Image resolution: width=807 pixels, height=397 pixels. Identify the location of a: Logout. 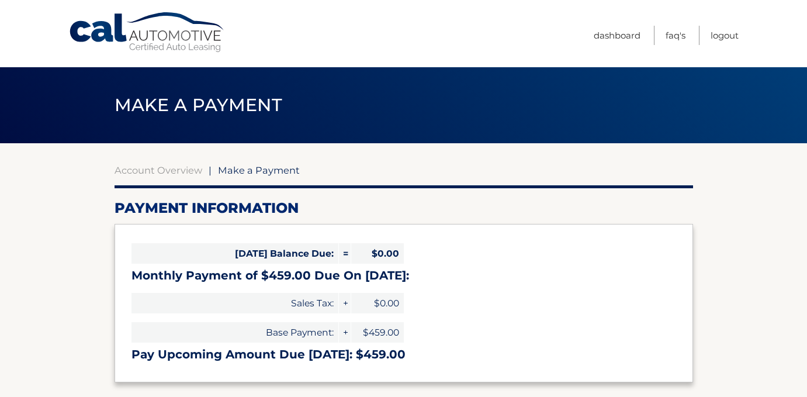
(724, 35).